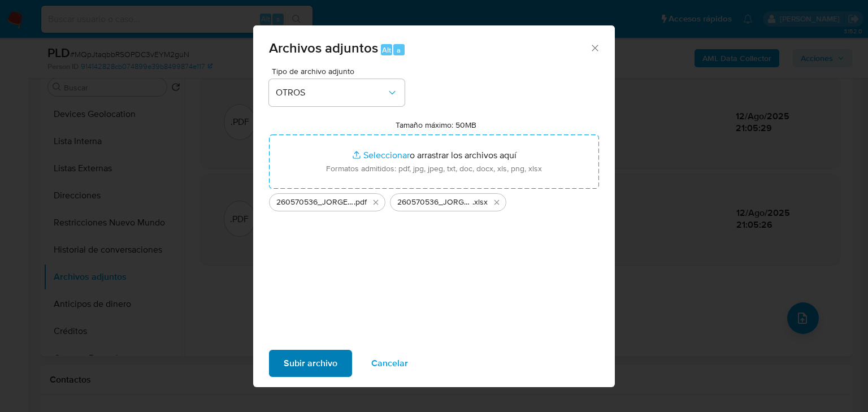 Image resolution: width=868 pixels, height=412 pixels. What do you see at coordinates (360, 202) in the screenshot?
I see `span: .pdf` at bounding box center [360, 202].